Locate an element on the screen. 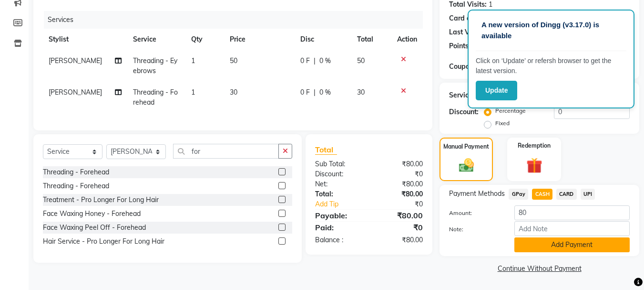 This screenshot has height=290, width=644. span: Total is located at coordinates (326, 149).